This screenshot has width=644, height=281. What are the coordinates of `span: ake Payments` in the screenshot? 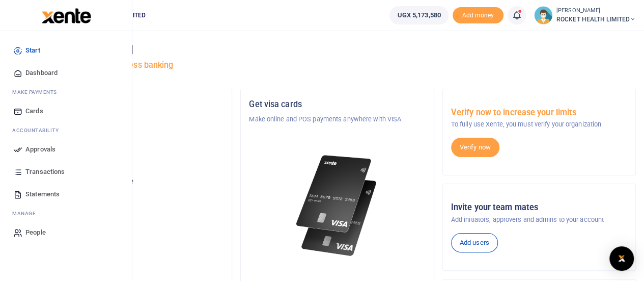 It's located at (37, 92).